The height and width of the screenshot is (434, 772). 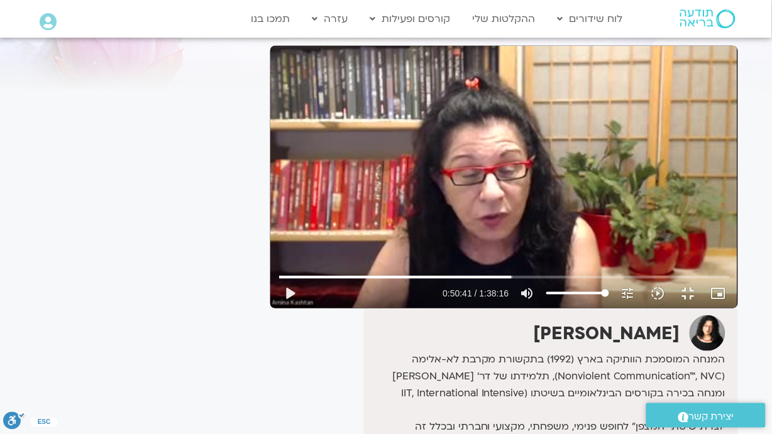 What do you see at coordinates (504, 19) in the screenshot?
I see `a: ההקלטות שלי` at bounding box center [504, 19].